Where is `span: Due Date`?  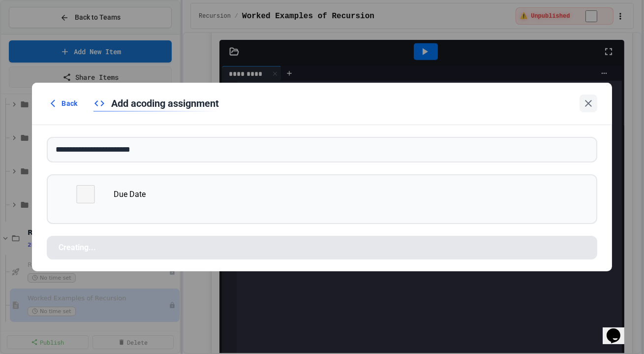 span: Due Date is located at coordinates (129, 194).